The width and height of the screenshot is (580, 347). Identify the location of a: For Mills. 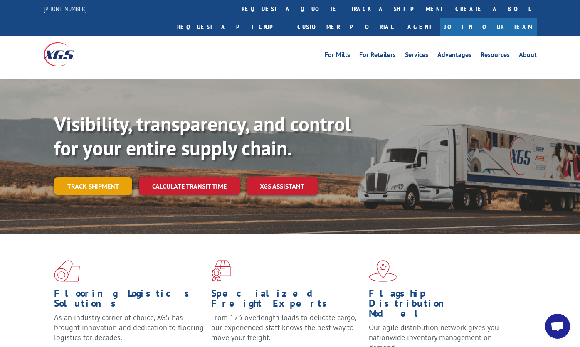
(337, 56).